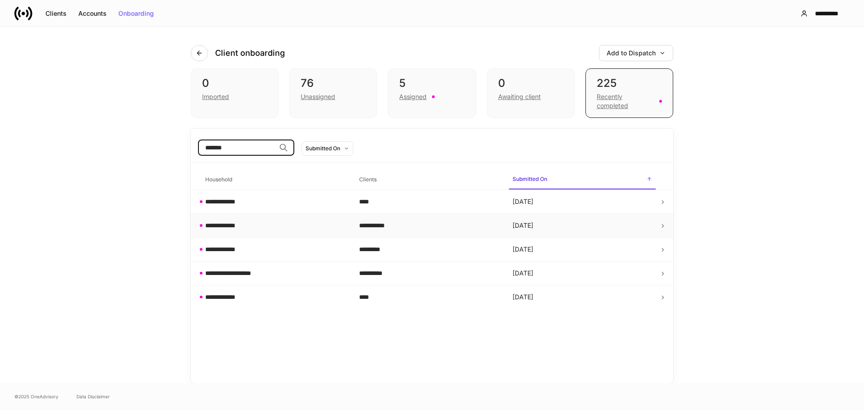  What do you see at coordinates (219, 179) in the screenshot?
I see `h6: Household` at bounding box center [219, 179].